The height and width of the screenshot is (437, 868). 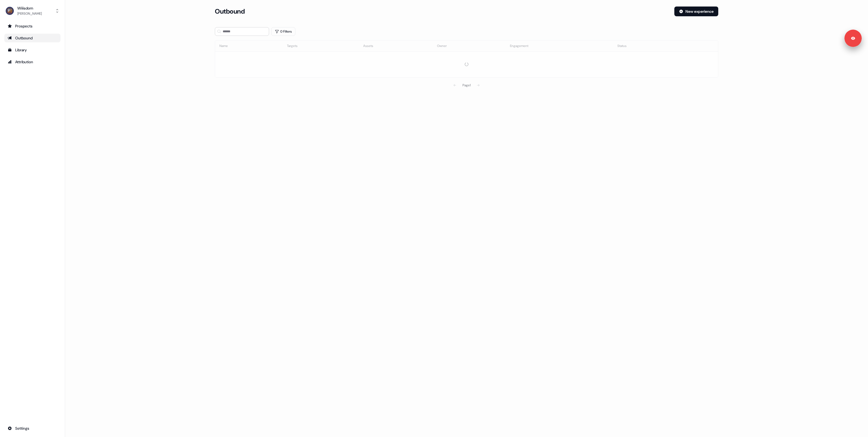 I want to click on div: Wiiisdom, so click(x=29, y=8).